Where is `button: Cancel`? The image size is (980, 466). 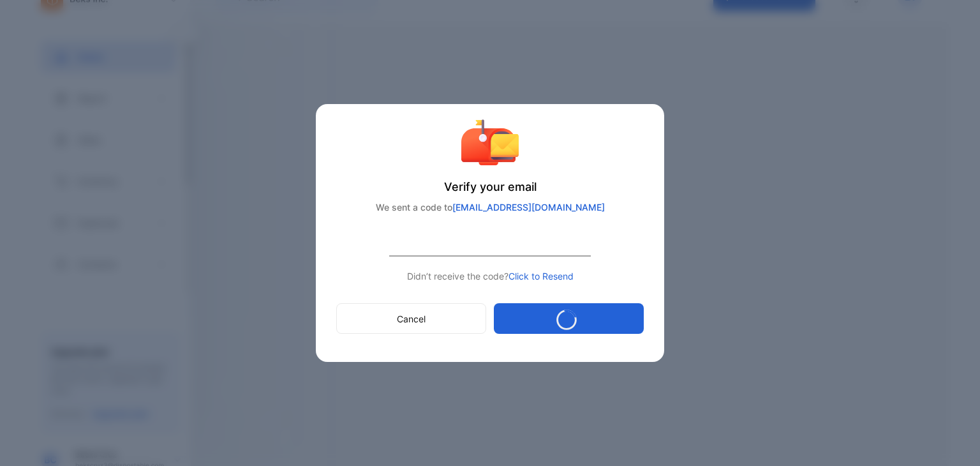 button: Cancel is located at coordinates (411, 319).